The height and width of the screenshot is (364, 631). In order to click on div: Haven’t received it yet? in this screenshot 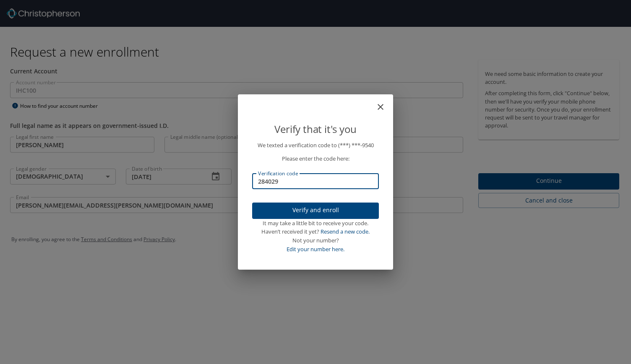, I will do `click(316, 232)`.